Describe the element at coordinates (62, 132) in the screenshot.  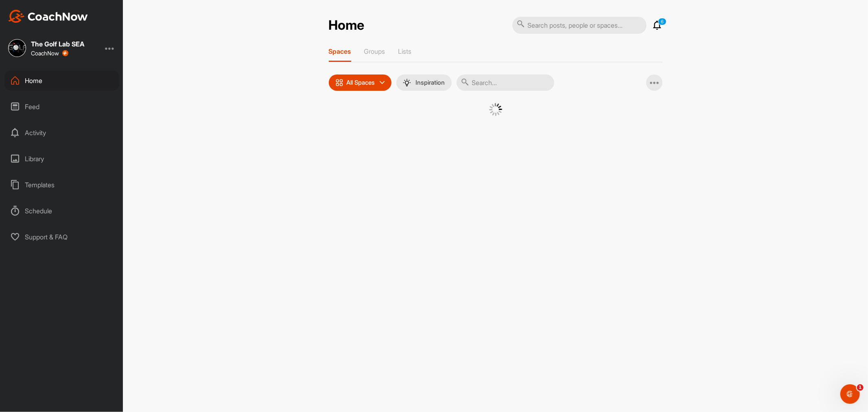
I see `div: Activity` at that location.